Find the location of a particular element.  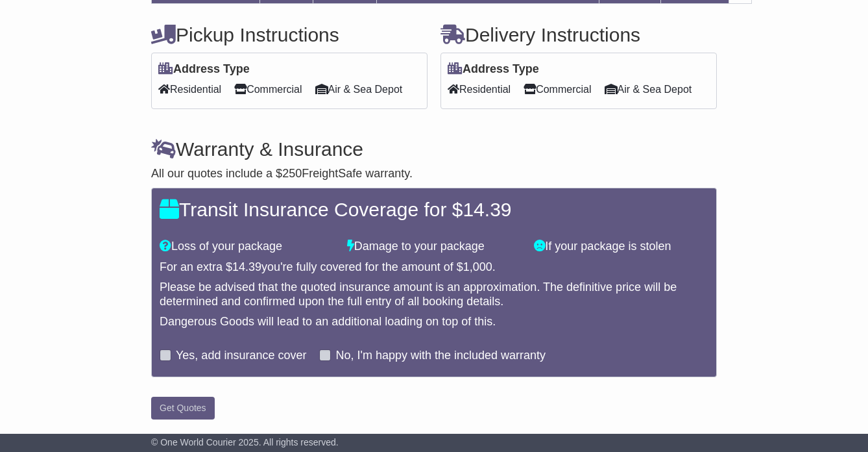

div: All our quotes include a $ FreightSafe warranty. is located at coordinates (434, 174).